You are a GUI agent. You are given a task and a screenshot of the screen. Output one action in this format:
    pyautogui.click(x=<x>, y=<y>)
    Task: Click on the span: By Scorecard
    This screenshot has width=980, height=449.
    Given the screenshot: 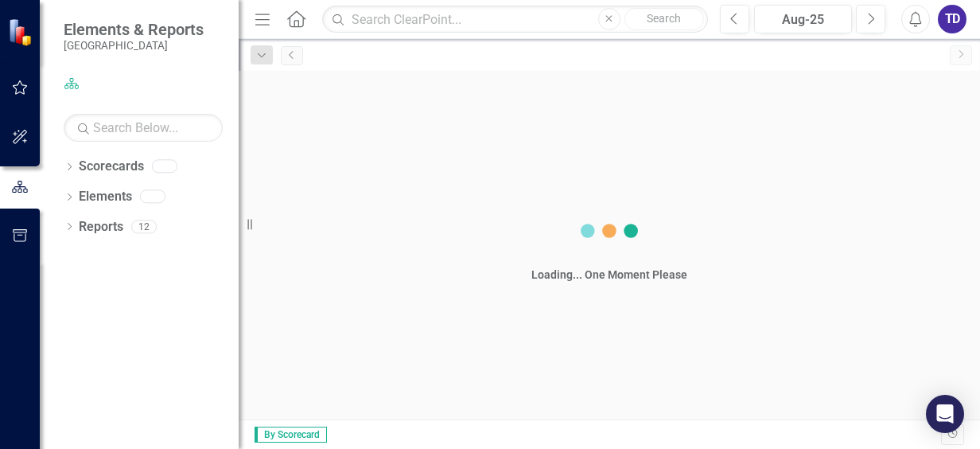 What is the action you would take?
    pyautogui.click(x=291, y=435)
    